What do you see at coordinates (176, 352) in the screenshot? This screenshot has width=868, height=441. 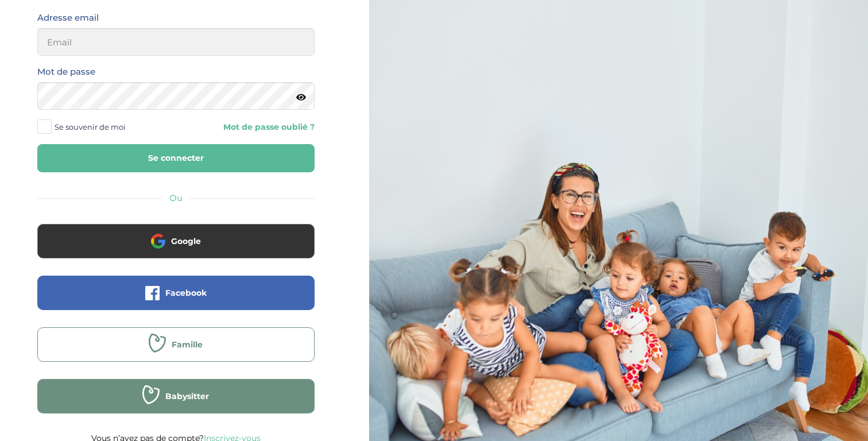 I see `a: Famille` at bounding box center [176, 352].